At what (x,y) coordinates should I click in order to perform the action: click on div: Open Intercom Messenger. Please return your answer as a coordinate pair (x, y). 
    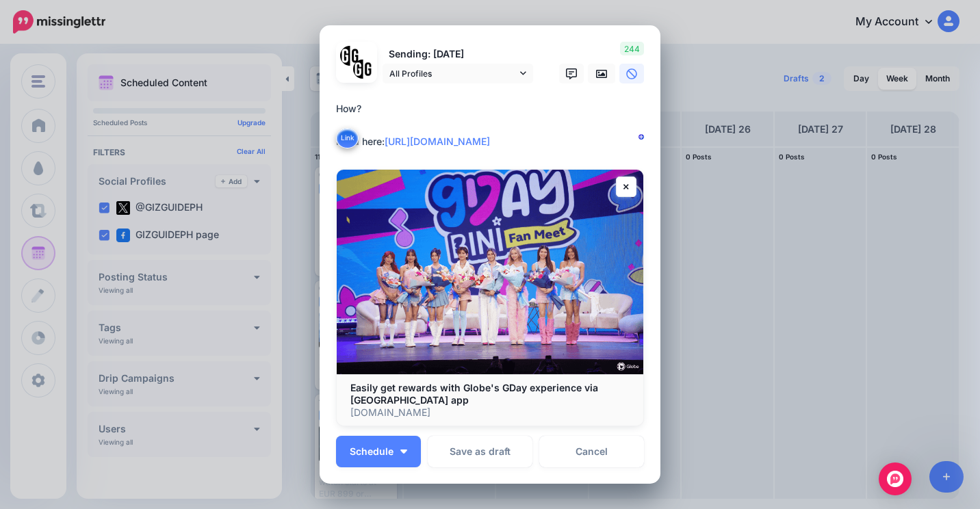
    Looking at the image, I should click on (895, 479).